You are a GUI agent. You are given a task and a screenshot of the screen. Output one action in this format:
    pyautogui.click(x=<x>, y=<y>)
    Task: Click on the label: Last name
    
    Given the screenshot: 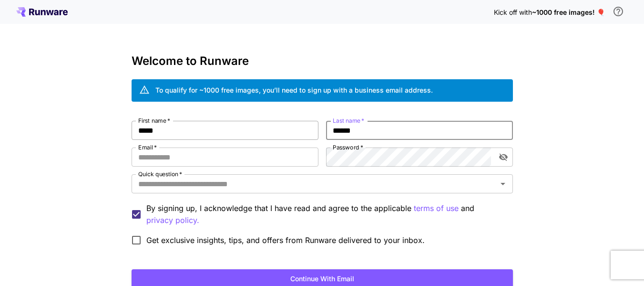 What is the action you would take?
    pyautogui.click(x=348, y=120)
    